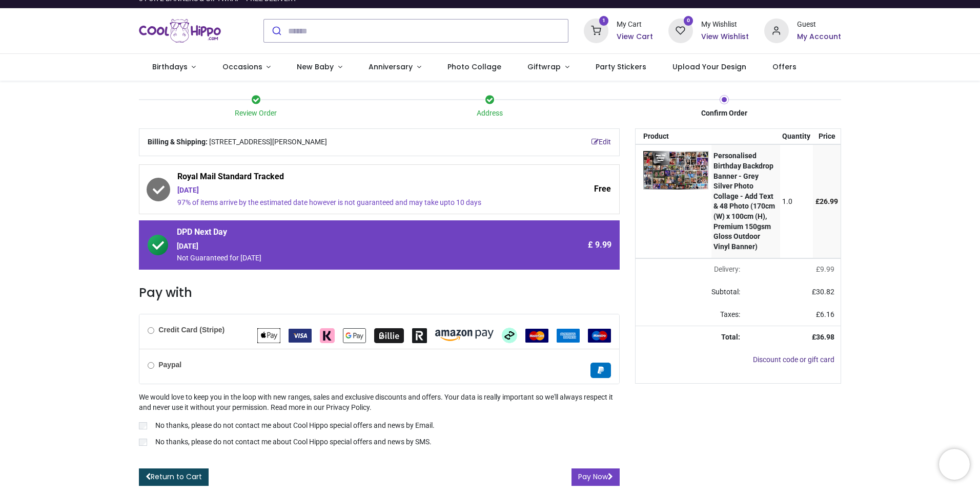 This screenshot has width=980, height=490. What do you see at coordinates (827, 314) in the screenshot?
I see `span: 6.16` at bounding box center [827, 314].